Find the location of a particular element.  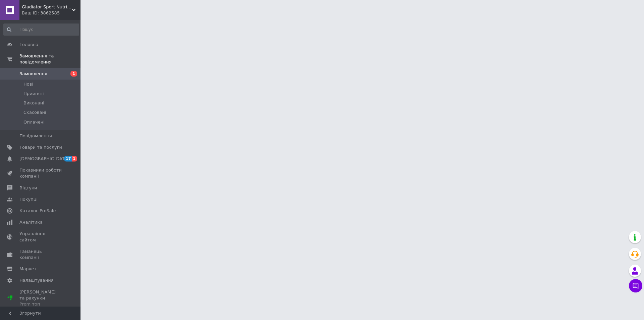

div: Ваш ID: 3862585 is located at coordinates (51, 13).